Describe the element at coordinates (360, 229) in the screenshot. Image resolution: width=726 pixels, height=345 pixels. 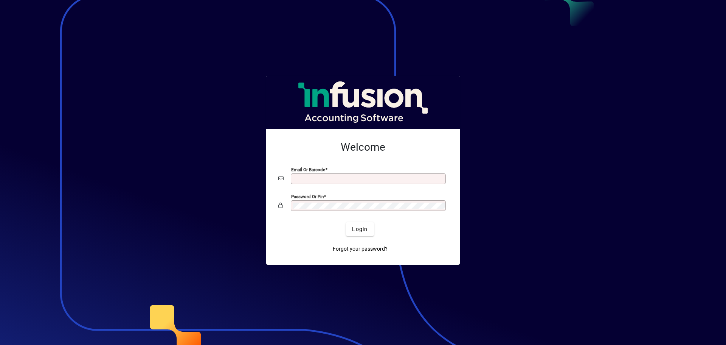
I see `button: Login` at that location.